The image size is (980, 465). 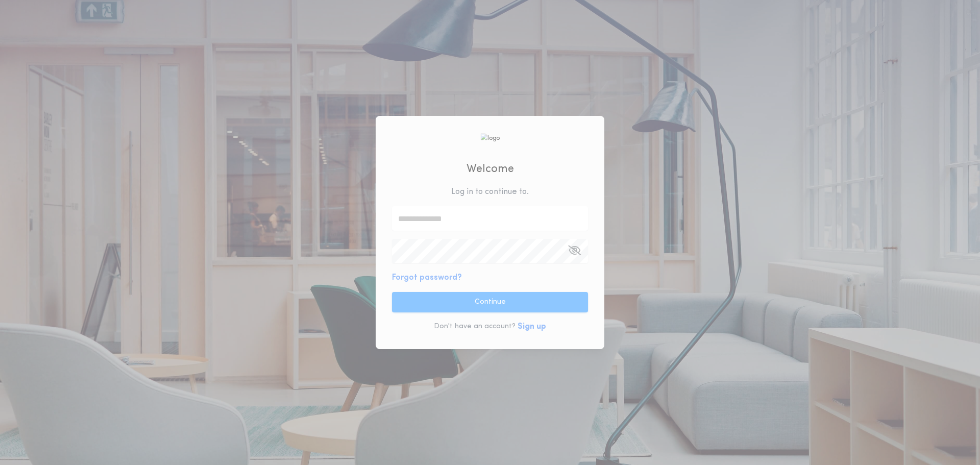 I want to click on button: Sign up, so click(x=532, y=327).